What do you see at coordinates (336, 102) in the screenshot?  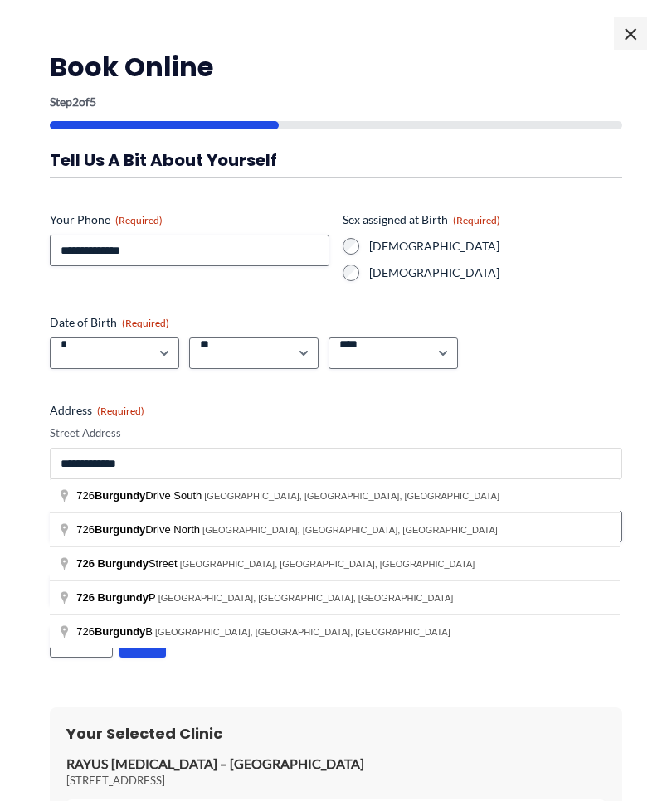 I see `p: Step of` at bounding box center [336, 102].